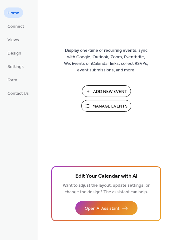 This screenshot has height=240, width=175. I want to click on a: Settings, so click(16, 66).